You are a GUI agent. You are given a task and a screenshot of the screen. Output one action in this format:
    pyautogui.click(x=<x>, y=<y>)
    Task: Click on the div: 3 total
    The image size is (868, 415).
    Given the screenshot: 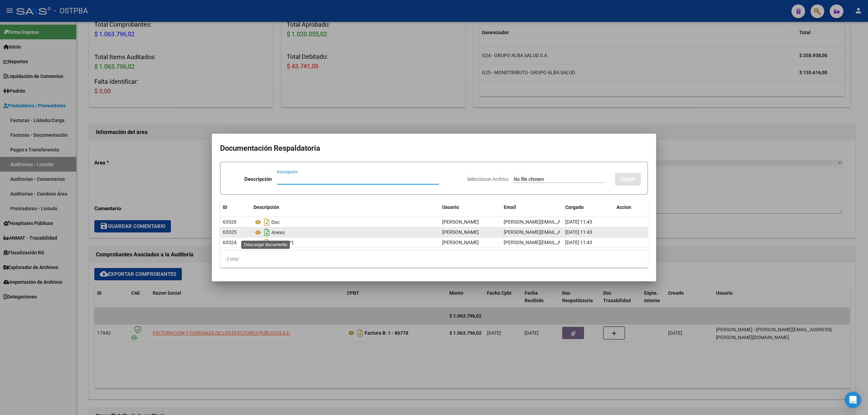 What is the action you would take?
    pyautogui.click(x=434, y=259)
    